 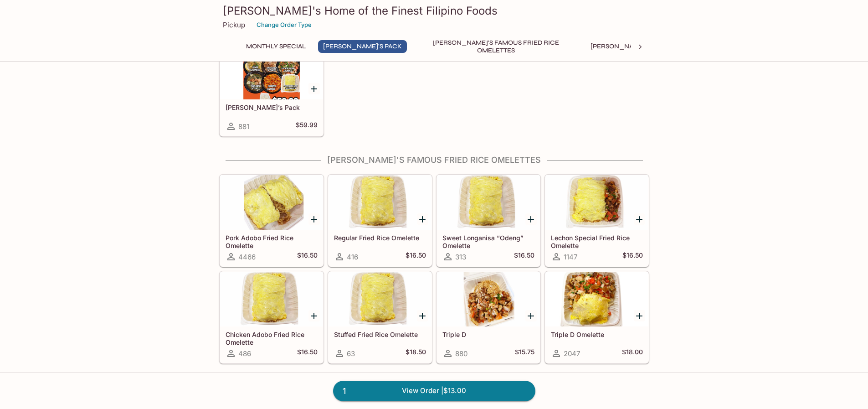 I want to click on button: Add Triple D Omelette, so click(x=639, y=316).